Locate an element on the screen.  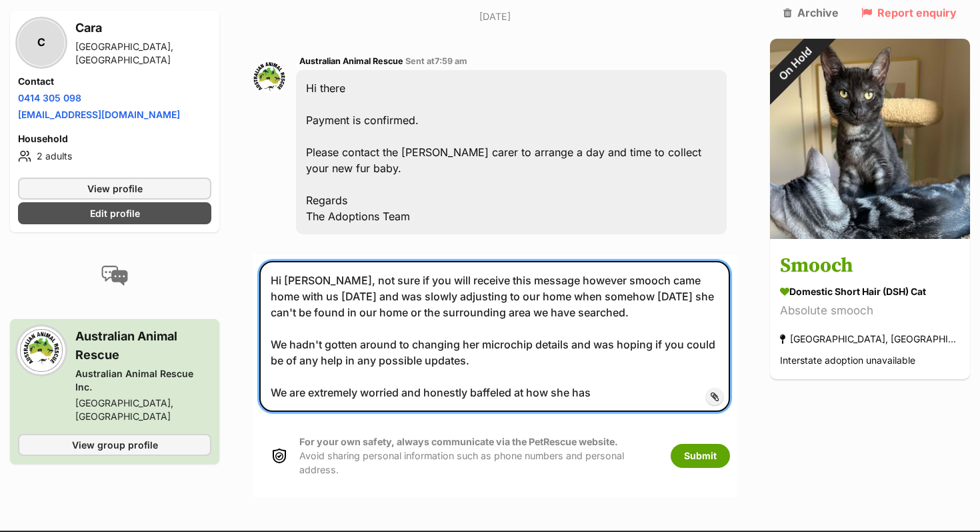
div: Domestic Short Hair (DSH) Cat is located at coordinates (870, 292).